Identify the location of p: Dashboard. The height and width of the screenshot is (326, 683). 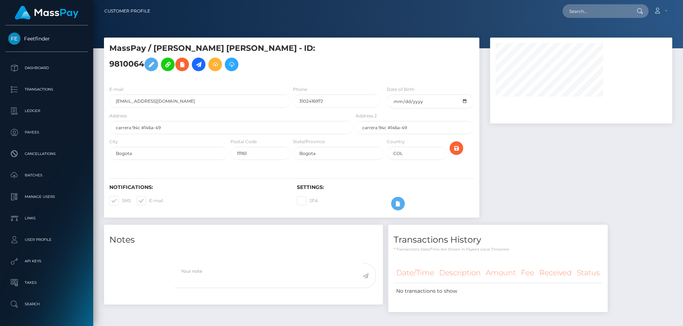
(47, 68).